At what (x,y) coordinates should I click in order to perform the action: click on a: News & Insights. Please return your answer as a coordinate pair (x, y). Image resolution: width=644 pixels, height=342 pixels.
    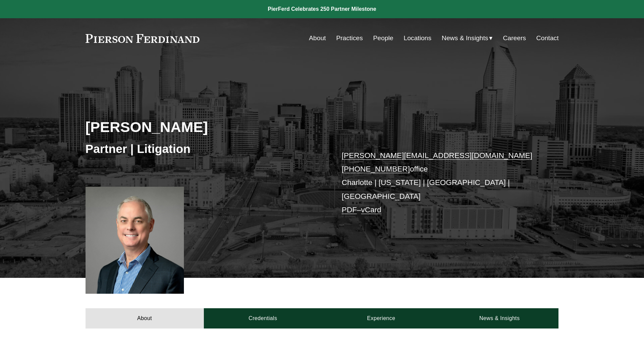
    Looking at the image, I should click on (499, 318).